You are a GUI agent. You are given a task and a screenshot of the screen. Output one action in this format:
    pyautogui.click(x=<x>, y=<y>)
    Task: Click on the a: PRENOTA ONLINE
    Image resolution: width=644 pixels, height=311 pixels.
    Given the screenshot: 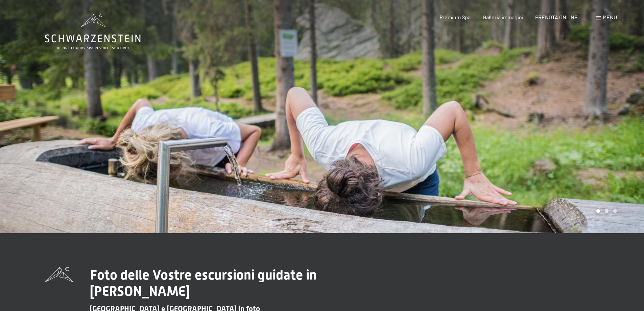 What is the action you would take?
    pyautogui.click(x=556, y=17)
    